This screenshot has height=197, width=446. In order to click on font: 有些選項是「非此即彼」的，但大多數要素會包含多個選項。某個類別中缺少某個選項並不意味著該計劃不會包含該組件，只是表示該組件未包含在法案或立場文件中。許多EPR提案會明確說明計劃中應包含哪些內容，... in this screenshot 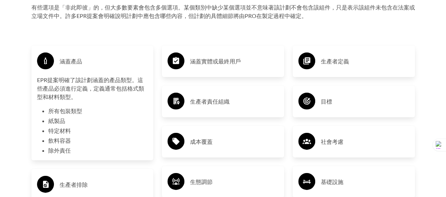, I will do `click(223, 11)`.